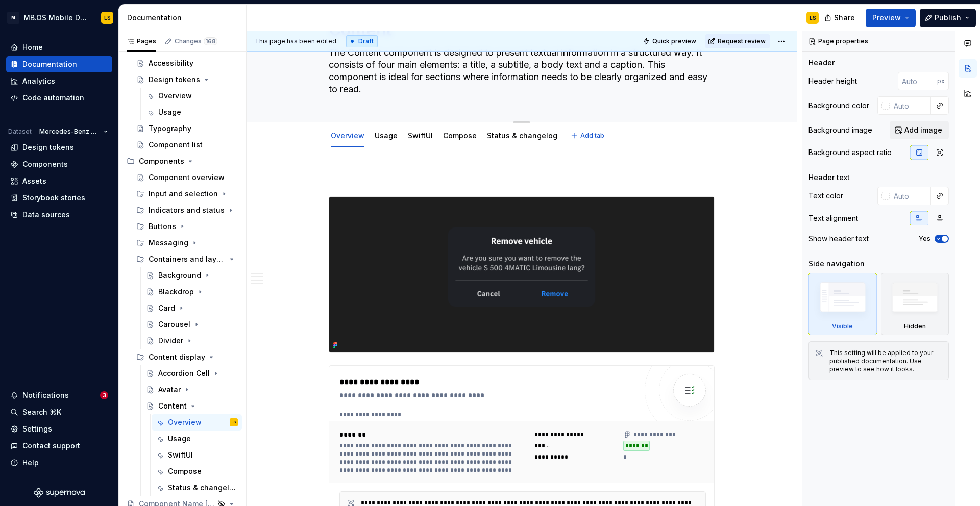  I want to click on a: Component overview, so click(187, 177).